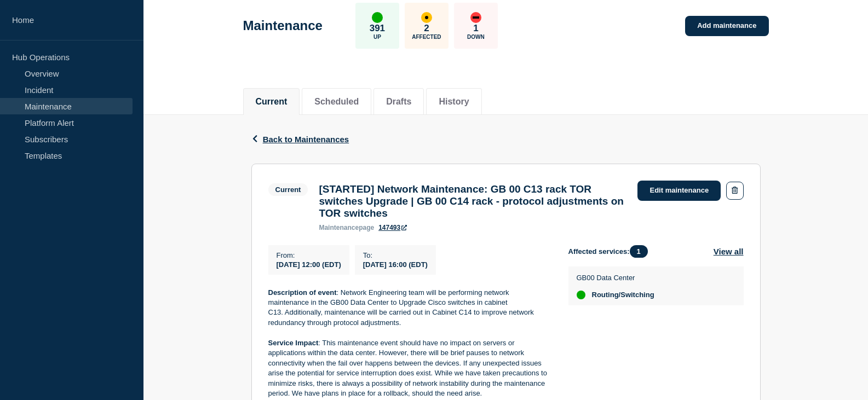 This screenshot has height=400, width=868. Describe the element at coordinates (302, 292) in the screenshot. I see `strong: Description of event` at that location.